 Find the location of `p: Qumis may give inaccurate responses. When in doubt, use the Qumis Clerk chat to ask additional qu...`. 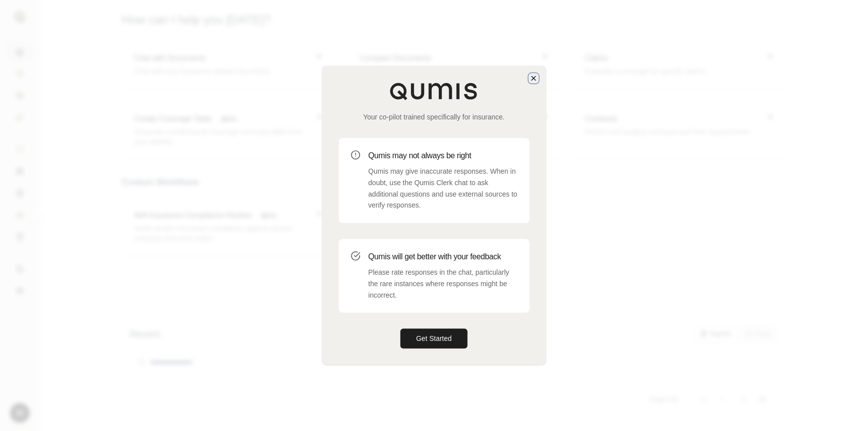

p: Qumis may give inaccurate responses. When in doubt, use the Qumis Clerk chat to ask additional qu... is located at coordinates (444, 188).